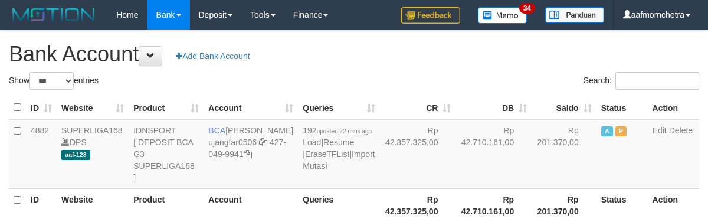 The width and height of the screenshot is (708, 222). What do you see at coordinates (233, 142) in the screenshot?
I see `a: ujangfar0506` at bounding box center [233, 142].